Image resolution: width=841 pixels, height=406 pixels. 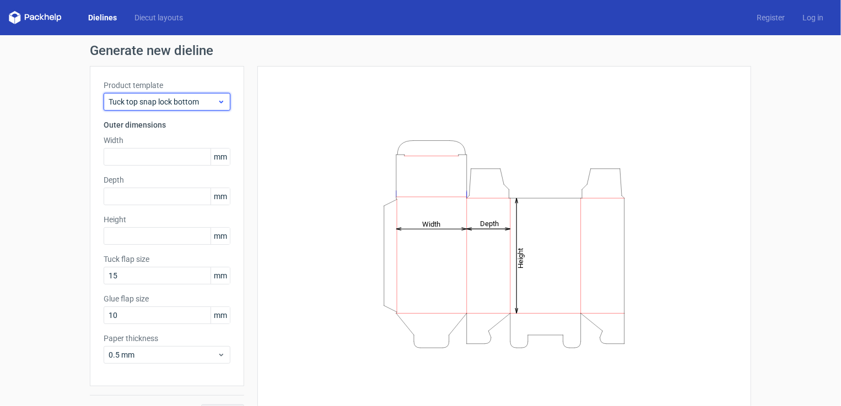 I want to click on a: Dielines, so click(x=102, y=18).